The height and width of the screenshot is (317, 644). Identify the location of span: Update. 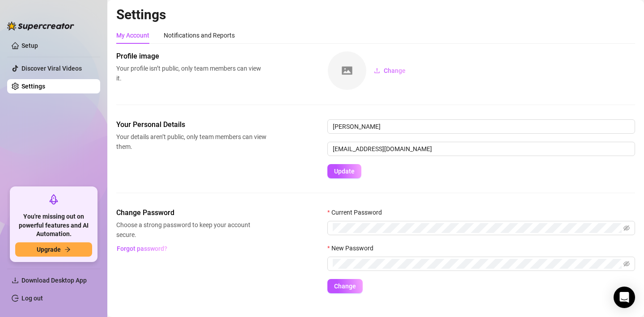
(344, 171).